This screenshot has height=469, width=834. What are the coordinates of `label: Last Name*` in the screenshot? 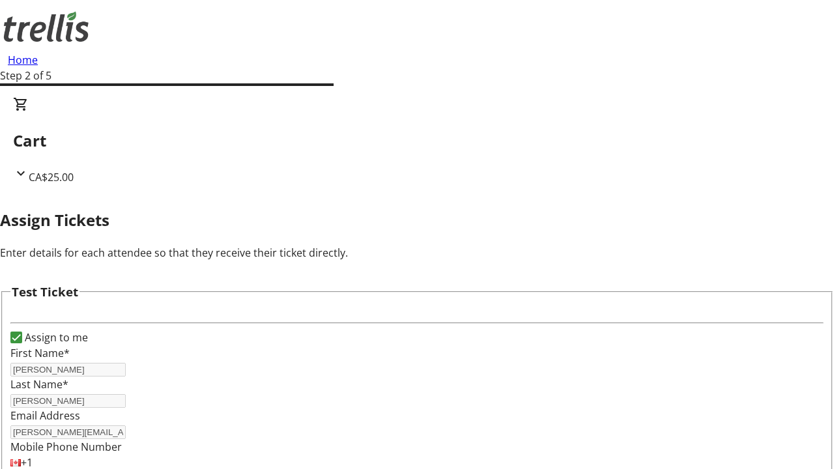 It's located at (39, 384).